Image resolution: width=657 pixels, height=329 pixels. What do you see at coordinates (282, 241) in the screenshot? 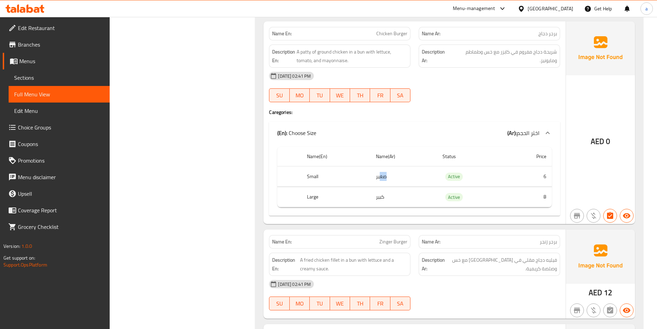
I see `strong: Name En:` at bounding box center [282, 241].